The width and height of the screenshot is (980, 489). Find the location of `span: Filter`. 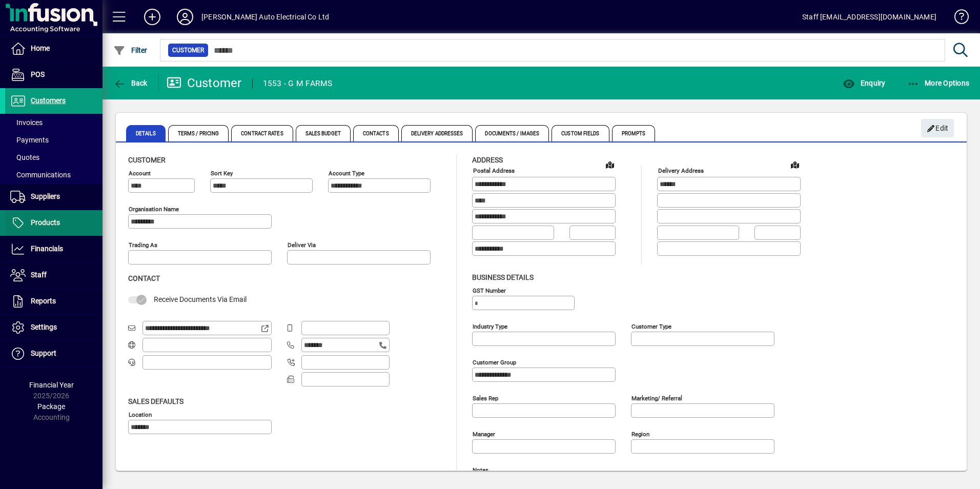

span: Filter is located at coordinates (130, 50).